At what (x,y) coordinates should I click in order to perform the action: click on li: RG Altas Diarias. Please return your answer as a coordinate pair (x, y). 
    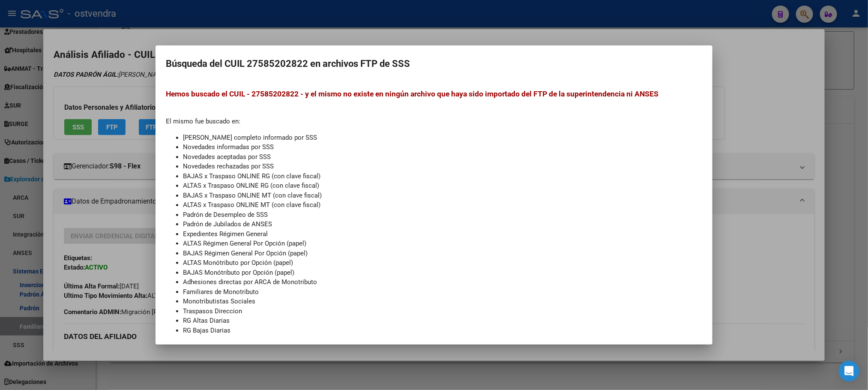
    Looking at the image, I should click on (442, 320).